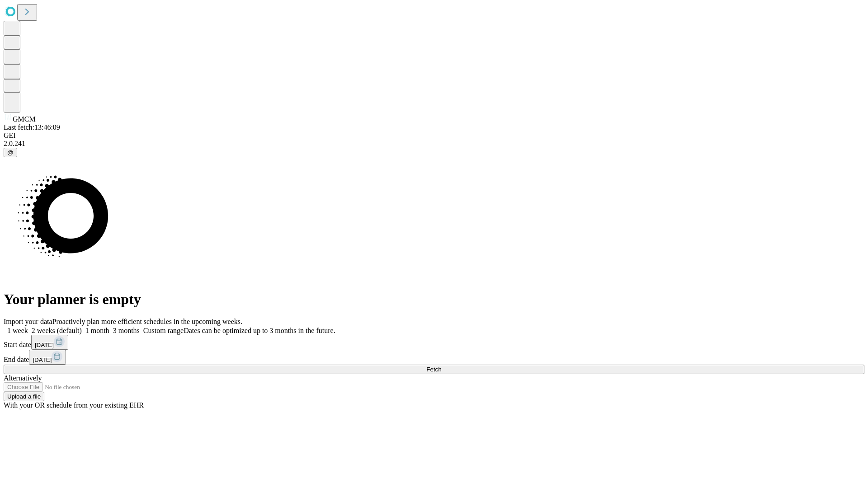 The width and height of the screenshot is (868, 488). Describe the element at coordinates (31, 127) in the screenshot. I see `span: Last fetch: 13:46:09` at that location.